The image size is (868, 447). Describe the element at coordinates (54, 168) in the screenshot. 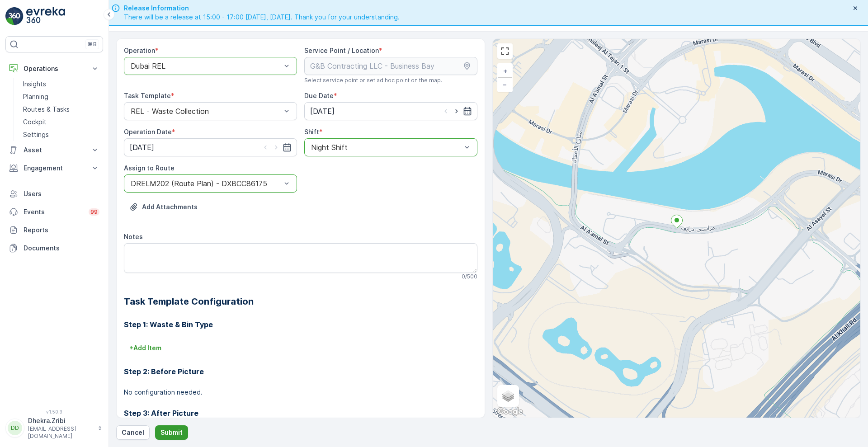

I see `button: Engagement` at that location.